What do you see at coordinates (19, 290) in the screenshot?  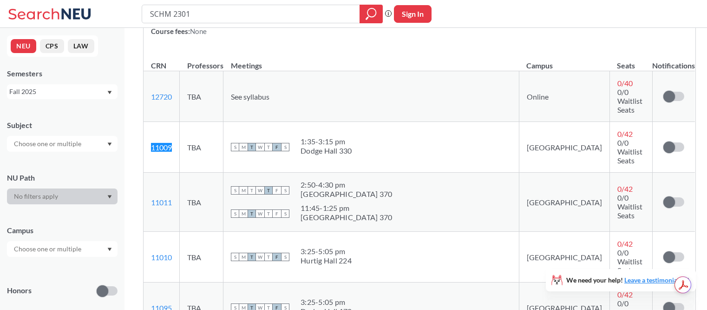 I see `p: Honors` at bounding box center [19, 290].